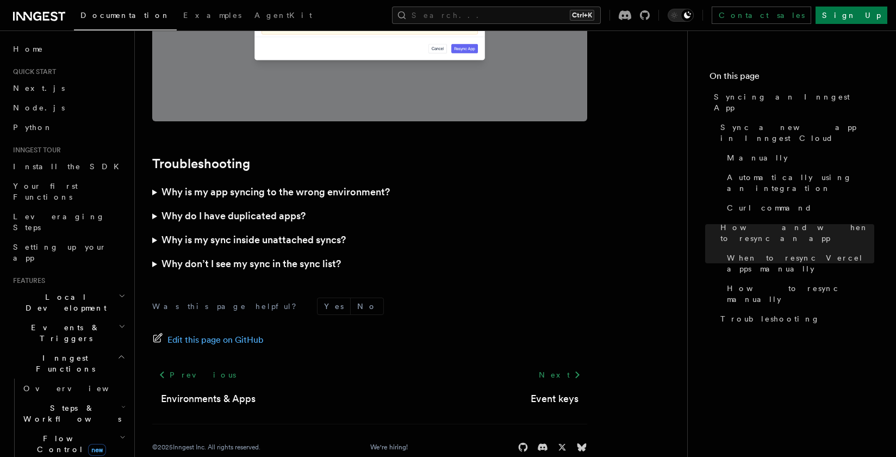  Describe the element at coordinates (276, 192) in the screenshot. I see `h3: Why is my app syncing to the wrong environment?` at that location.